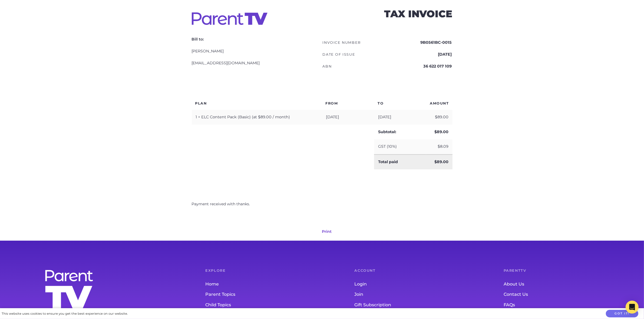 This screenshot has height=319, width=644. What do you see at coordinates (327, 232) in the screenshot?
I see `a: Print` at bounding box center [327, 232].